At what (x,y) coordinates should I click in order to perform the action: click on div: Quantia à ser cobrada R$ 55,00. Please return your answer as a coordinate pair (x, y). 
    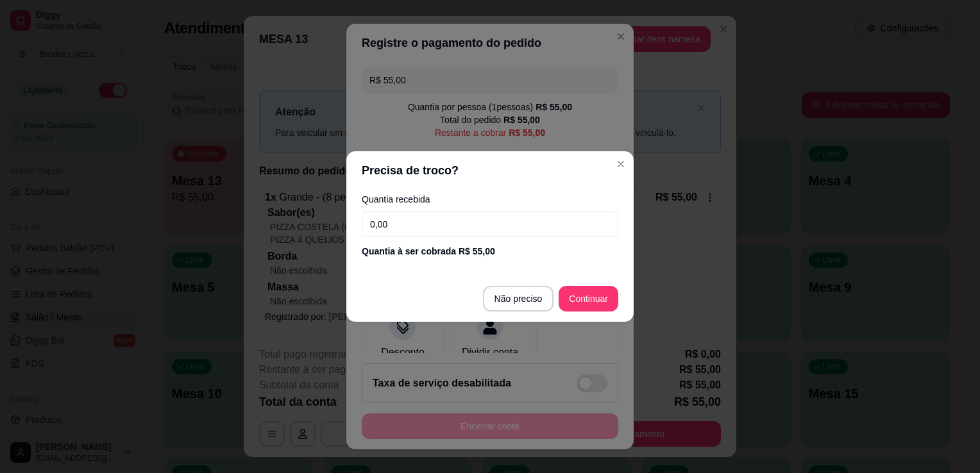
    Looking at the image, I should click on (490, 251).